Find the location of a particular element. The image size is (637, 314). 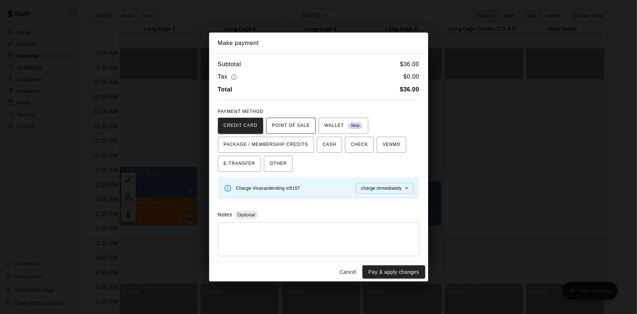

button: CASH is located at coordinates (329, 145).